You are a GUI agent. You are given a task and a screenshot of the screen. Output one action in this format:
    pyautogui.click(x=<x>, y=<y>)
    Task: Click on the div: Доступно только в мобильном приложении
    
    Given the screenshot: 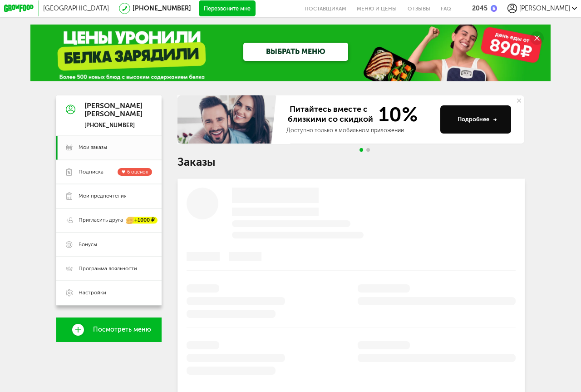 What is the action you would take?
    pyautogui.click(x=360, y=130)
    